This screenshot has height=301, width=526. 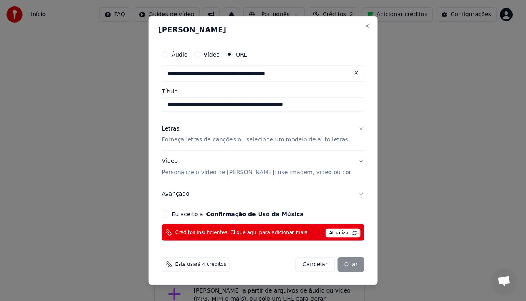 I want to click on button: Cancelar, so click(x=315, y=265).